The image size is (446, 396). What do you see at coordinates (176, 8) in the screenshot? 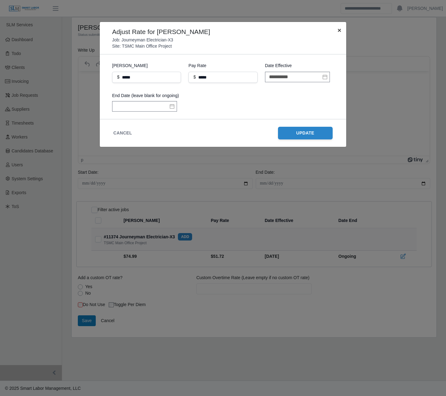
I see `body: Rich Text Area. Press ALT-0 for help.` at bounding box center [176, 8].